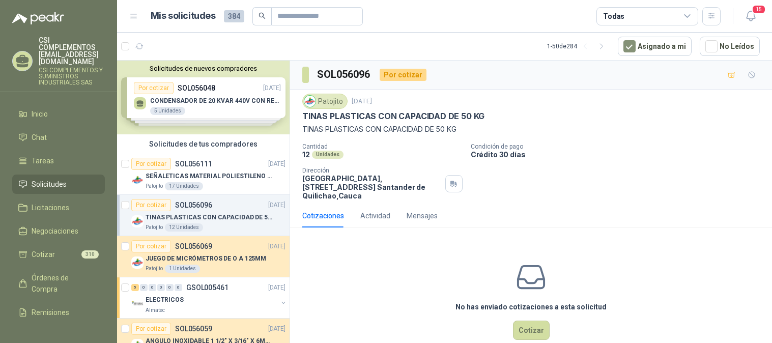 Image resolution: width=772 pixels, height=343 pixels. I want to click on p: Condición de pago, so click(619, 146).